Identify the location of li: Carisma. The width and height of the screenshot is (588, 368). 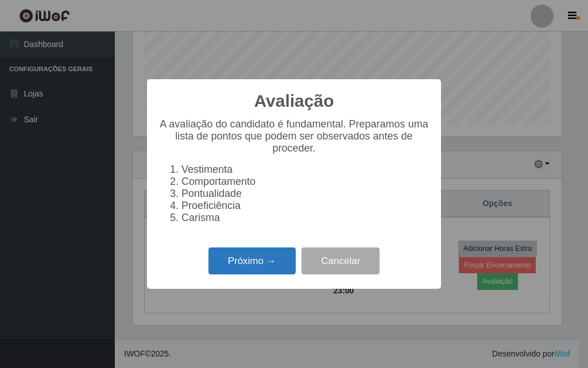
(306, 218).